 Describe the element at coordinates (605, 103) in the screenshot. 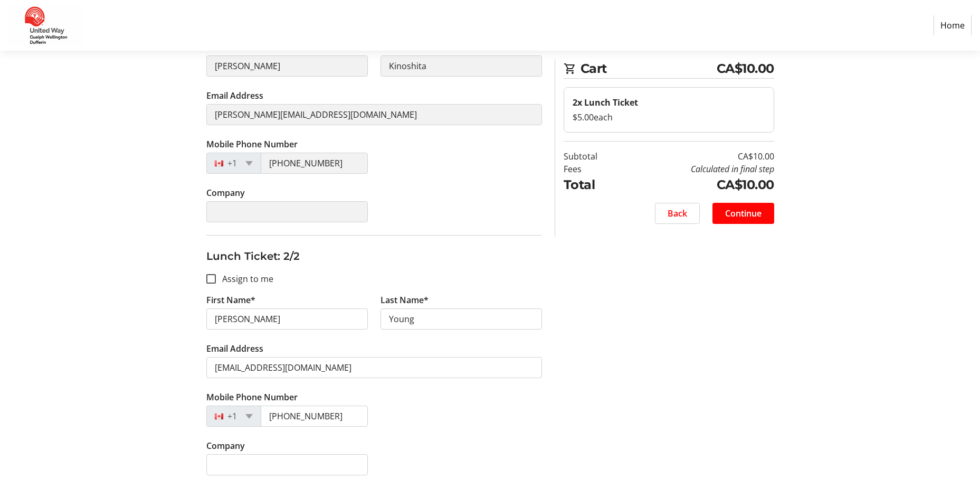

I see `strong: 2x Lunch Ticket` at that location.